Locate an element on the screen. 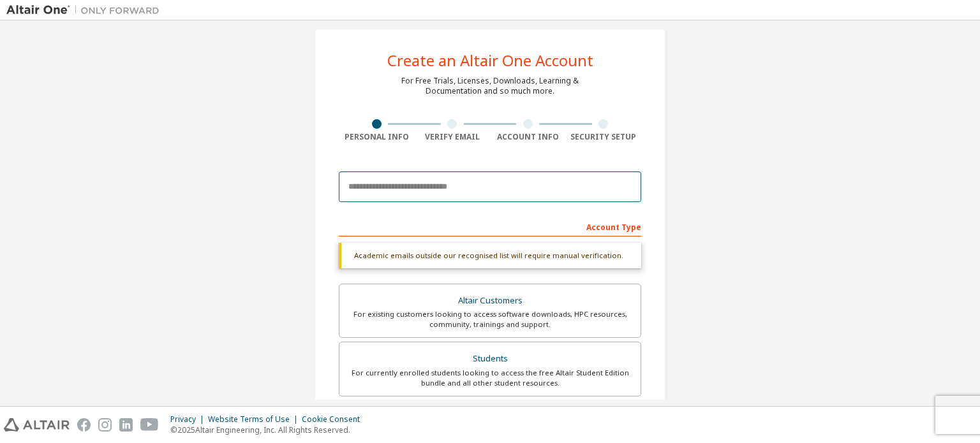  div: For existing customers looking to access software downloads, HPC resources, community, trainings ... is located at coordinates (490, 319).